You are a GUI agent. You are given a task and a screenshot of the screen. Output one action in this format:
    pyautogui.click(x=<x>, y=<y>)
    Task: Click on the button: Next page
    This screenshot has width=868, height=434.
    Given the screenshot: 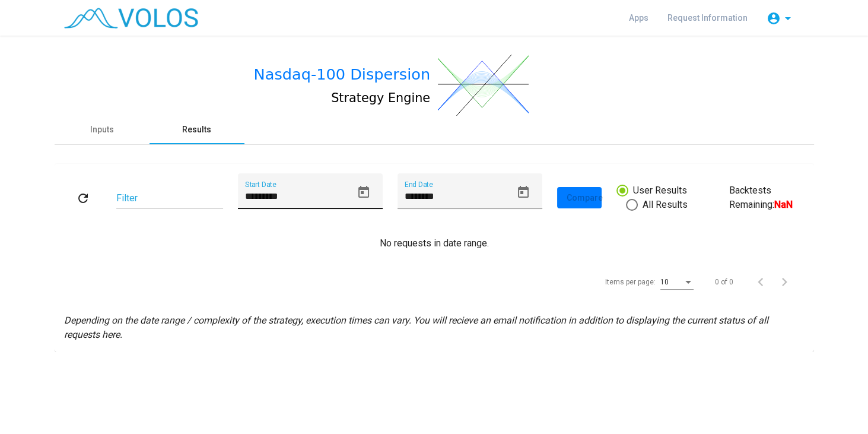 What is the action you would take?
    pyautogui.click(x=788, y=282)
    